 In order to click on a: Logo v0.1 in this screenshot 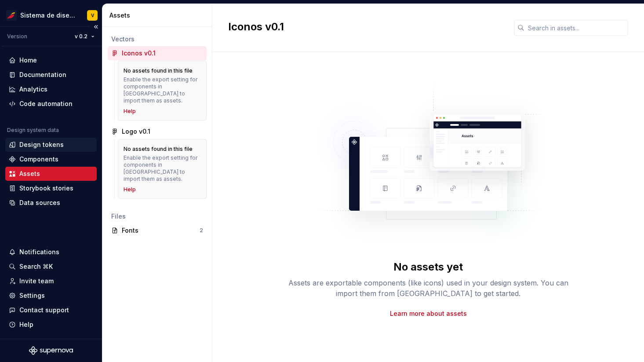, I will do `click(157, 132)`.